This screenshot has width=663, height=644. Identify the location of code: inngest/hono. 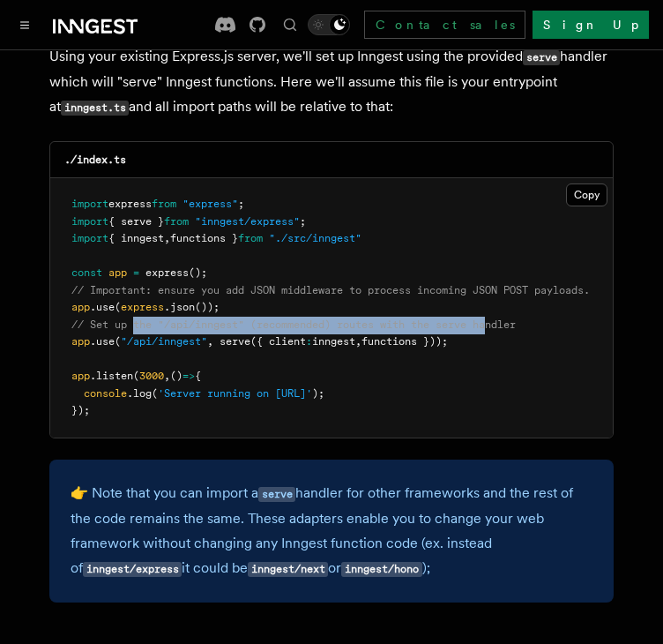
(381, 569).